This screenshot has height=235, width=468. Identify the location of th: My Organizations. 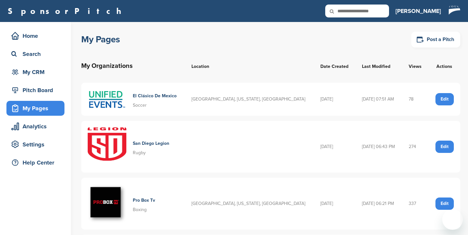
(133, 66).